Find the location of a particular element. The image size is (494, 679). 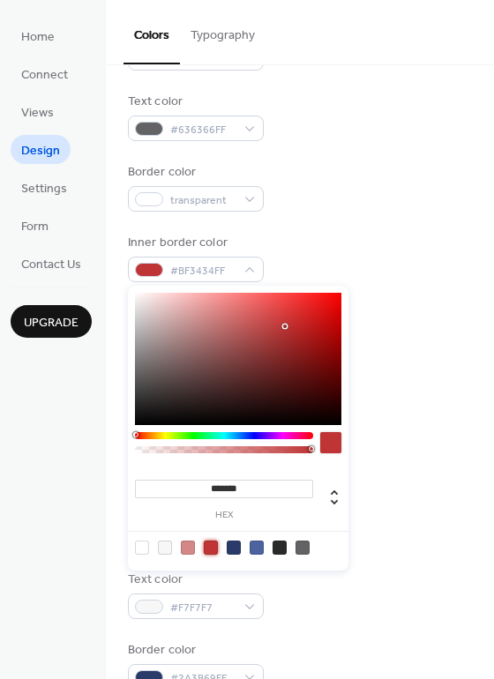

div: rgb(191, 52, 52) is located at coordinates (211, 548).